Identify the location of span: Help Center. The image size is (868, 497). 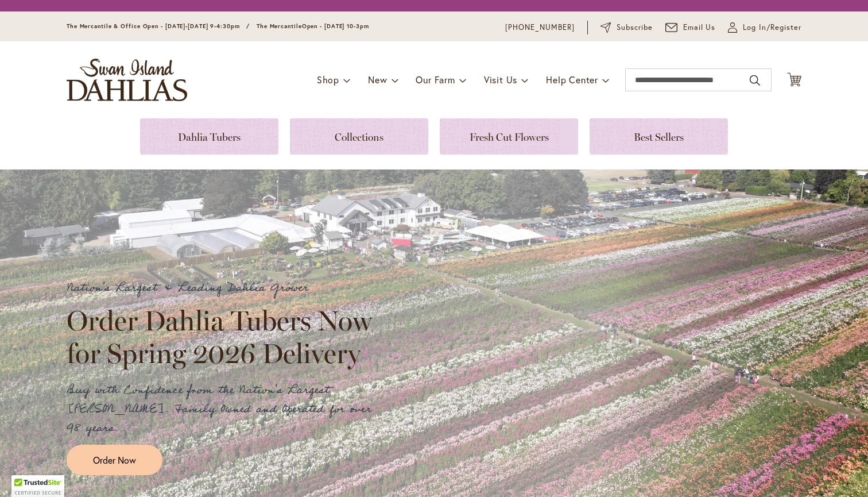
(572, 79).